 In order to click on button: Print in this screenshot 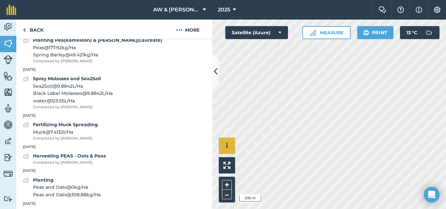, I will do `click(376, 33)`.